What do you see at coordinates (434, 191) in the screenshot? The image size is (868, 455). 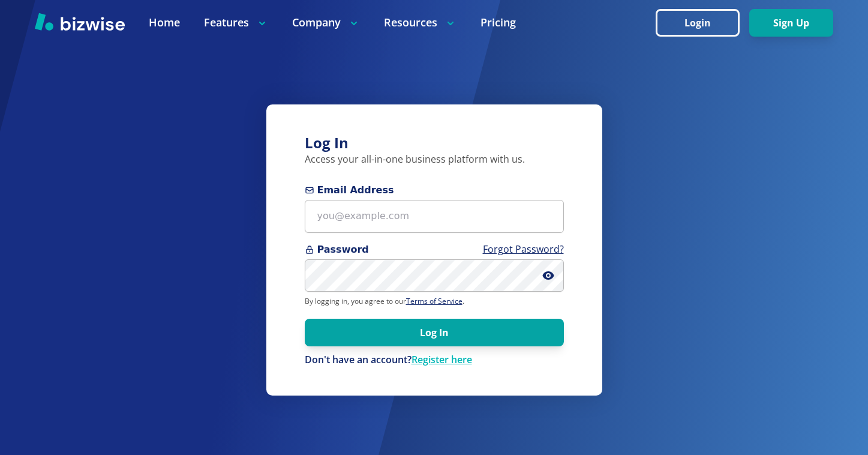 I see `span: Email Address` at bounding box center [434, 191].